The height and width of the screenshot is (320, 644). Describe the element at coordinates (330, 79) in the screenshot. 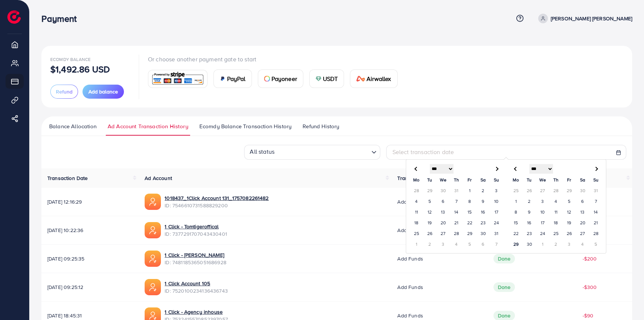

I see `span: USDT` at that location.